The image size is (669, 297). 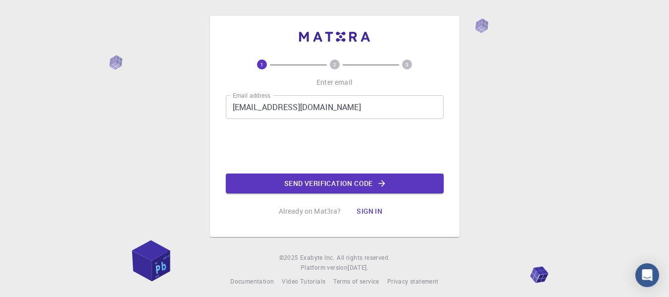 What do you see at coordinates (251, 95) in the screenshot?
I see `label: Email address` at bounding box center [251, 95].